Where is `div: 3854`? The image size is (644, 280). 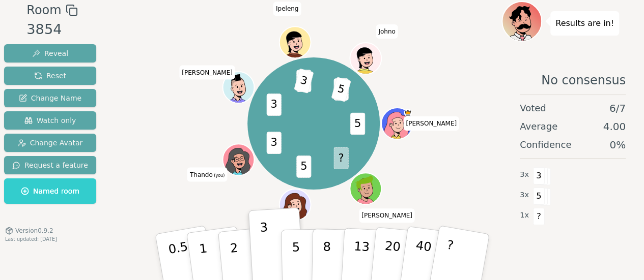 div: 3854 is located at coordinates (52, 30).